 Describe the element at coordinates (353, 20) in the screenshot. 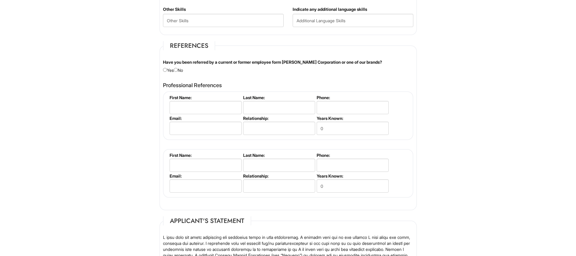

I see `input: Additional Language Skills` at that location.